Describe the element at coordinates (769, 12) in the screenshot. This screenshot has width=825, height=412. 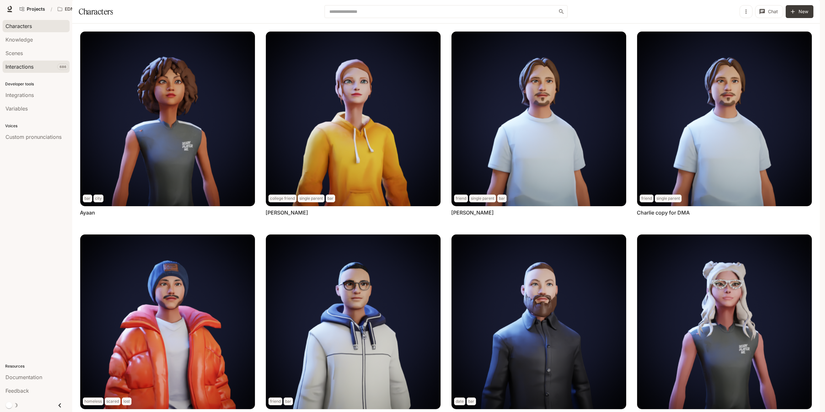
I see `button: Chat` at that location.